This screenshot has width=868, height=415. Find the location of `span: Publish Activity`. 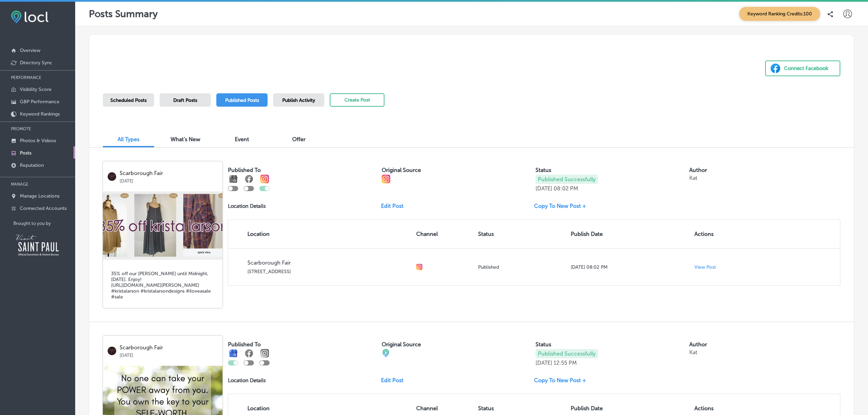

span: Publish Activity is located at coordinates (299, 100).